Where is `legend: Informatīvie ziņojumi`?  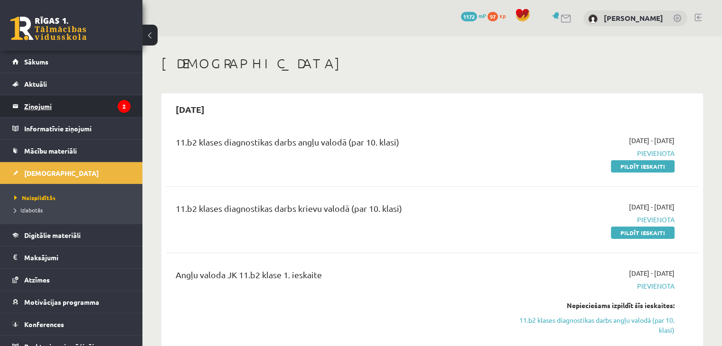
legend: Informatīvie ziņojumi is located at coordinates (77, 129).